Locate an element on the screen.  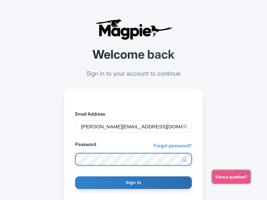
input: Sign In is located at coordinates (134, 183).